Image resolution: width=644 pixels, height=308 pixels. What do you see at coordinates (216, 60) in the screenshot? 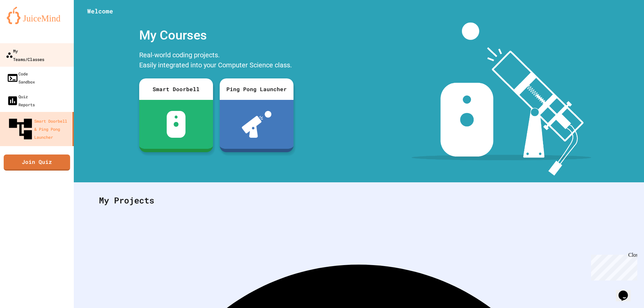
I see `div: Real-world coding projects. Easily integrated into your Computer Science class.` at bounding box center [216, 60].